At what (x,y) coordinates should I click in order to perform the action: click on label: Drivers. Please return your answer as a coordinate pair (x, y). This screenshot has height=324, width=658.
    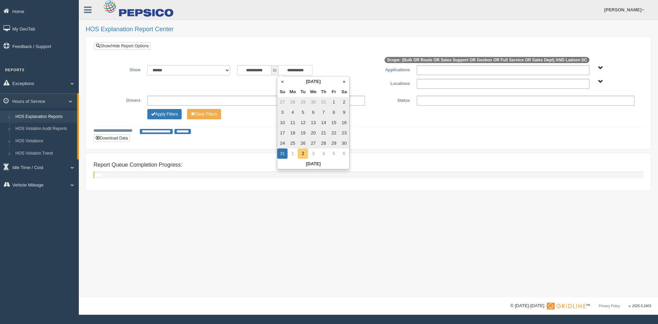
    Looking at the image, I should click on (121, 100).